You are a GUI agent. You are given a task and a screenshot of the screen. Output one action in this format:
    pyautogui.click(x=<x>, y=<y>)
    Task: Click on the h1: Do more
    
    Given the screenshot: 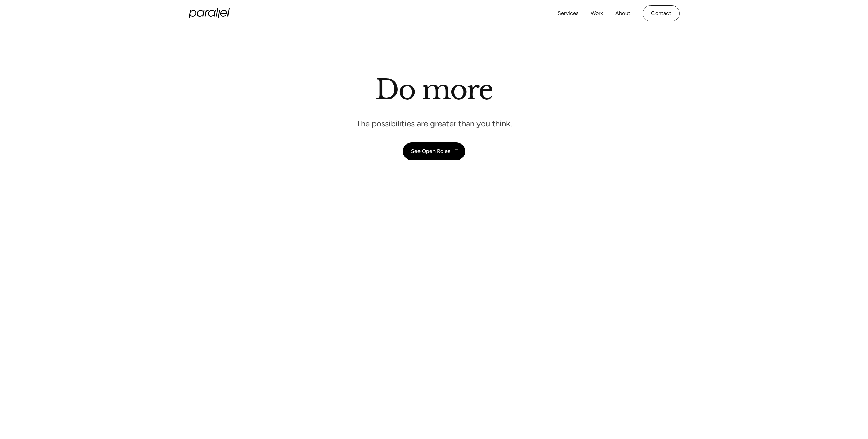 What is the action you would take?
    pyautogui.click(x=434, y=89)
    